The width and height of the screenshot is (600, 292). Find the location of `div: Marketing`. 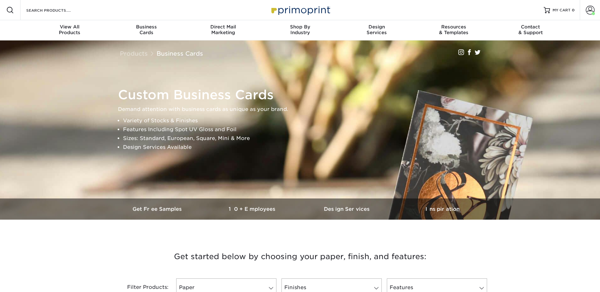

div: Marketing is located at coordinates (223, 30).